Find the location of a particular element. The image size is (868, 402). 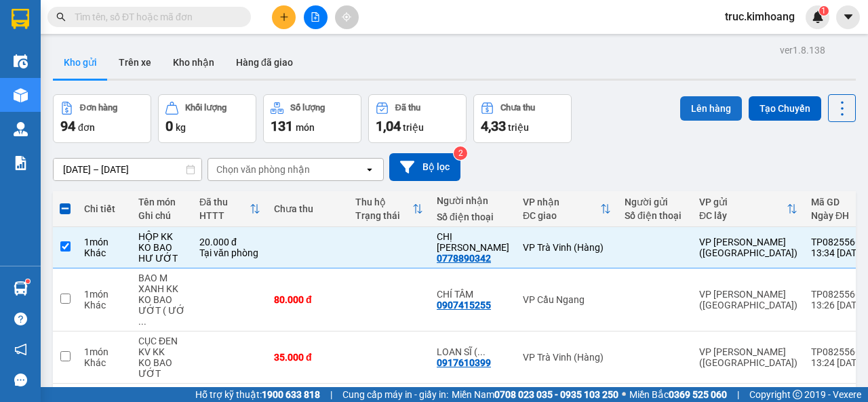

div: CỤC ĐEN KV KK is located at coordinates (162, 347).